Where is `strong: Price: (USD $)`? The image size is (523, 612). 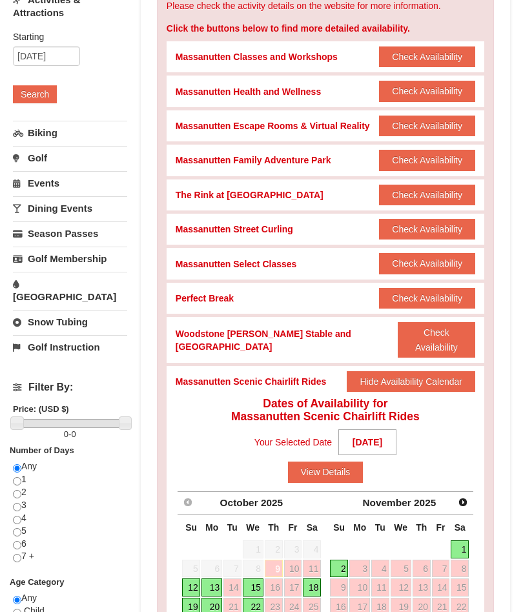
strong: Price: (USD $) is located at coordinates (41, 409).